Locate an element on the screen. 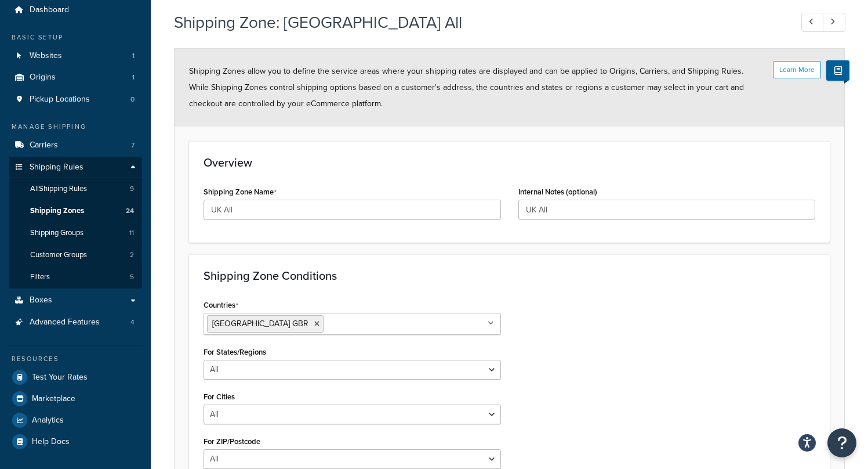 The width and height of the screenshot is (868, 469). span: Shipping Zones is located at coordinates (57, 211).